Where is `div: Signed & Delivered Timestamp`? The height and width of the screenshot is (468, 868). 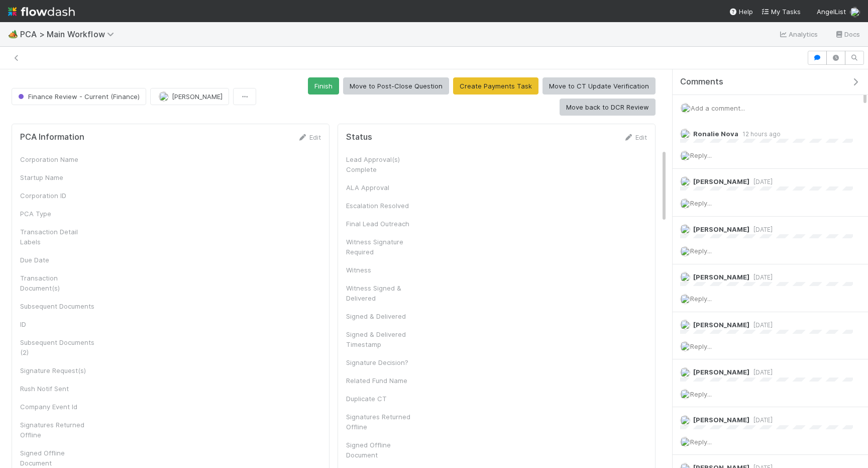 div: Signed & Delivered Timestamp is located at coordinates (384, 339).